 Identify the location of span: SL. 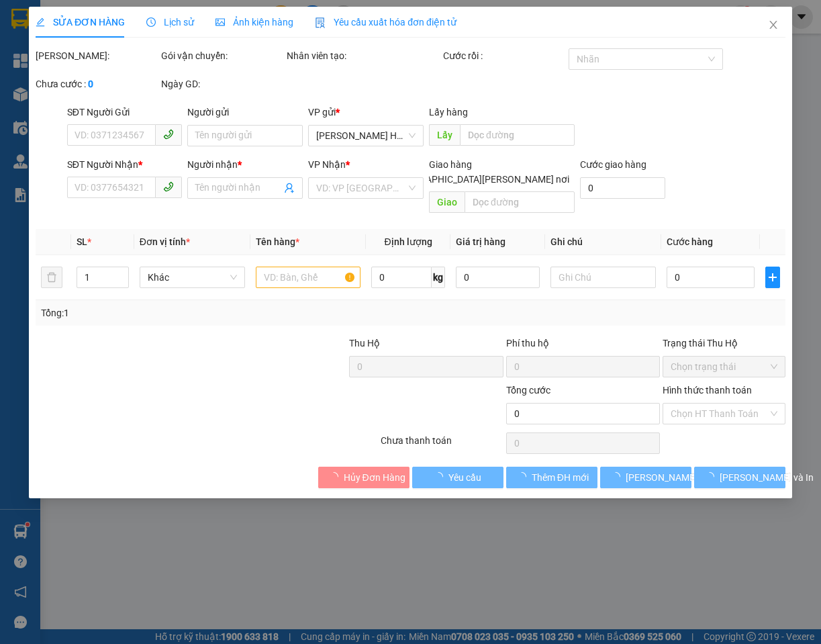
(82, 242).